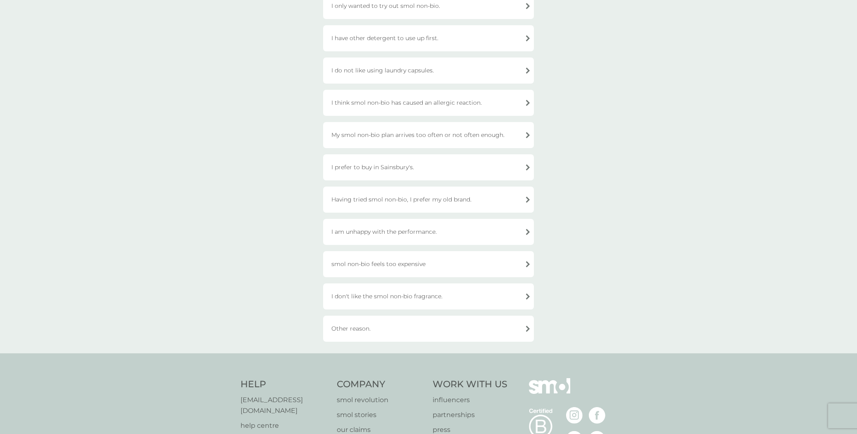 Image resolution: width=857 pixels, height=434 pixels. I want to click on div: I think smol non-bio has caused an allergic reaction., so click(429, 103).